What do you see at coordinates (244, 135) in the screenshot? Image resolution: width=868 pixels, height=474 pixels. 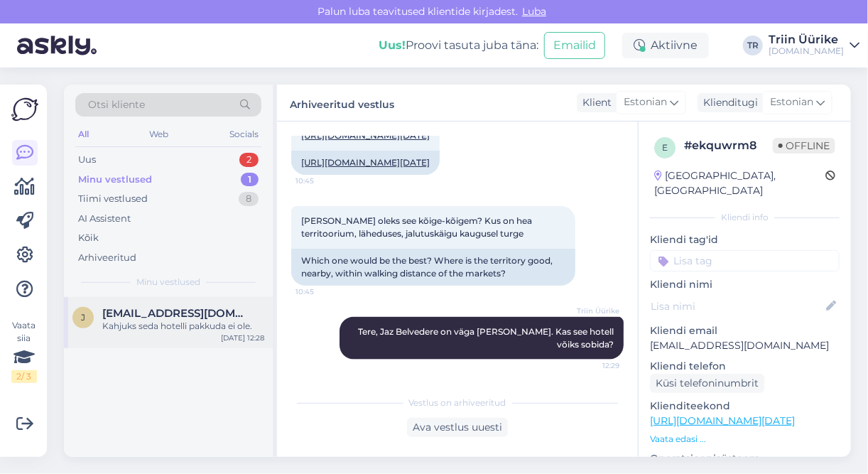 I see `div: Socials` at bounding box center [244, 135].